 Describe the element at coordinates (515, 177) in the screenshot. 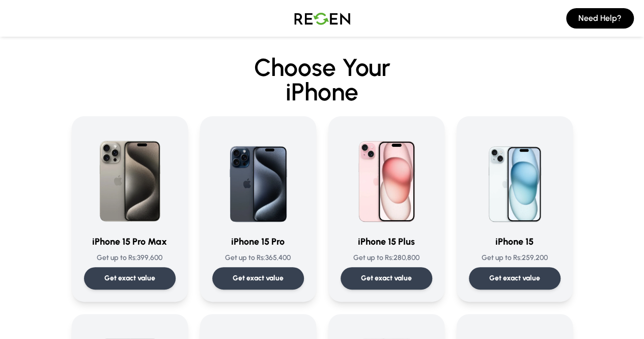

I see `img: iPhone 15` at that location.